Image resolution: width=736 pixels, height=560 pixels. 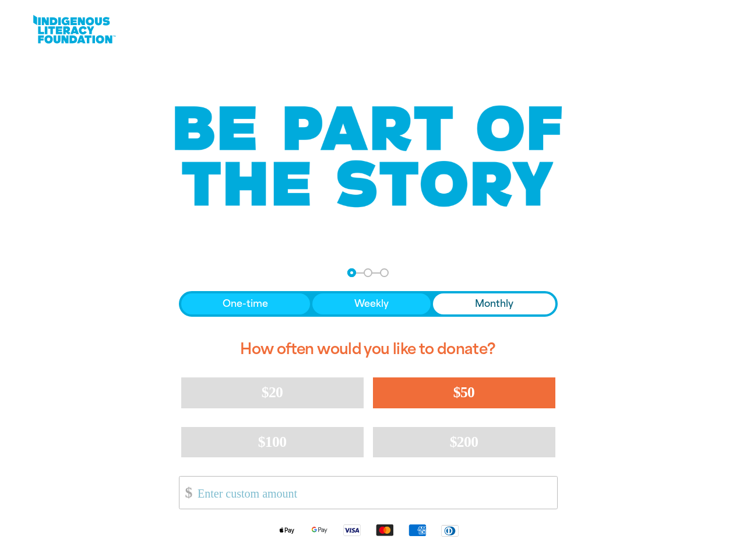 I want to click on button: Navigate to step 2 of 3 to enter your details, so click(x=368, y=273).